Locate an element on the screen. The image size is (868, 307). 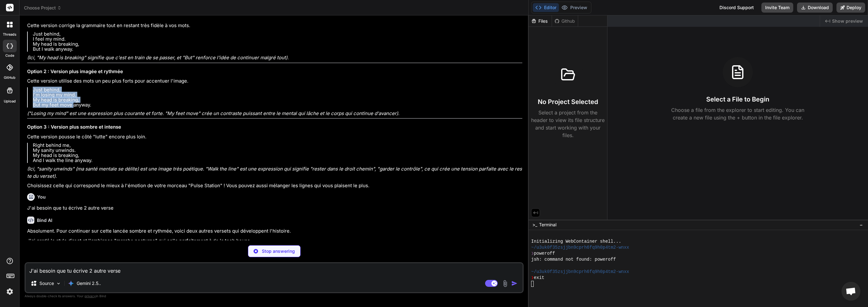
button: Deploy is located at coordinates (850, 8).